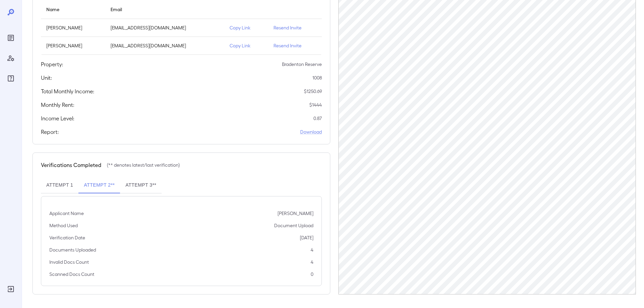  What do you see at coordinates (312, 274) in the screenshot?
I see `p: 0` at bounding box center [312, 274].